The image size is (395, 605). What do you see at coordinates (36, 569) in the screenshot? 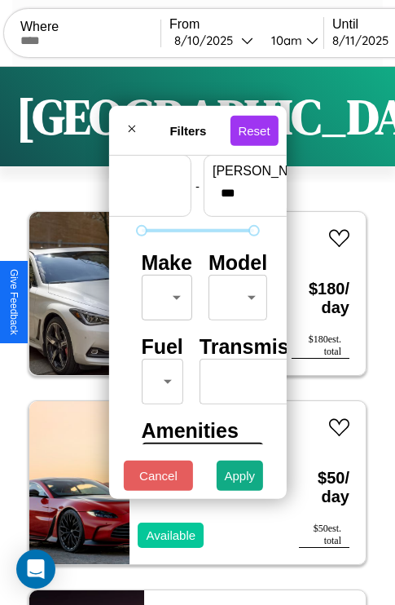
I see `div: Open Intercom Messenger` at bounding box center [36, 569].